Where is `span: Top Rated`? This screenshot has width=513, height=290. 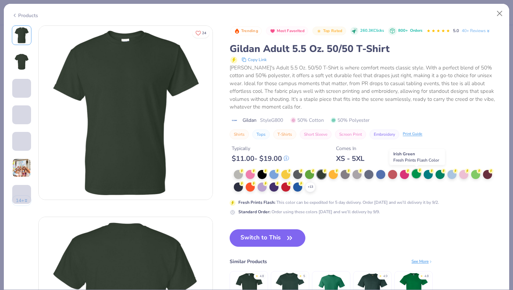 span: Top Rated is located at coordinates (333, 31).